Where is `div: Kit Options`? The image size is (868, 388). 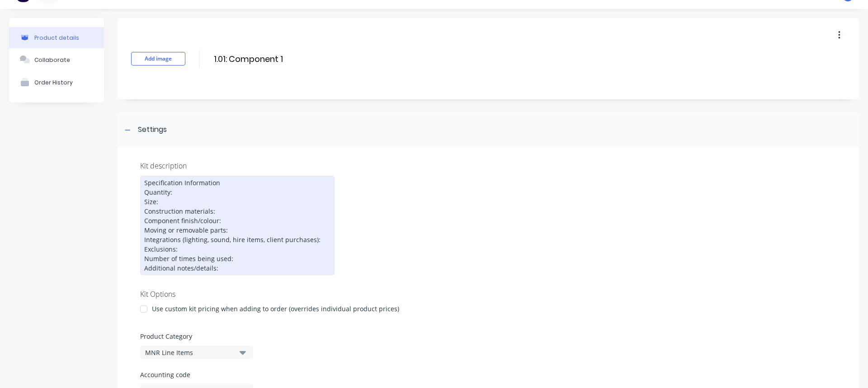
div: Kit Options is located at coordinates (489, 294).